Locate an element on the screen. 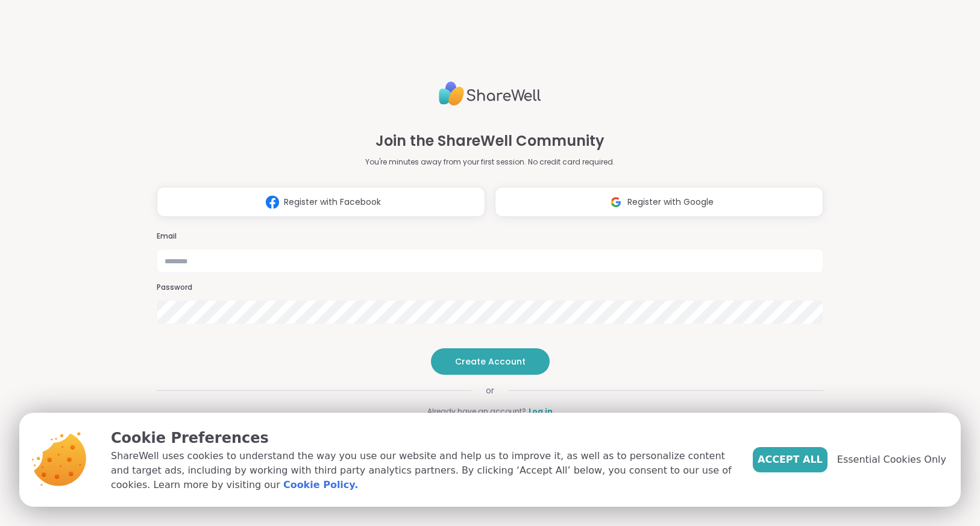 The height and width of the screenshot is (526, 980). span: Create Account is located at coordinates (490, 361).